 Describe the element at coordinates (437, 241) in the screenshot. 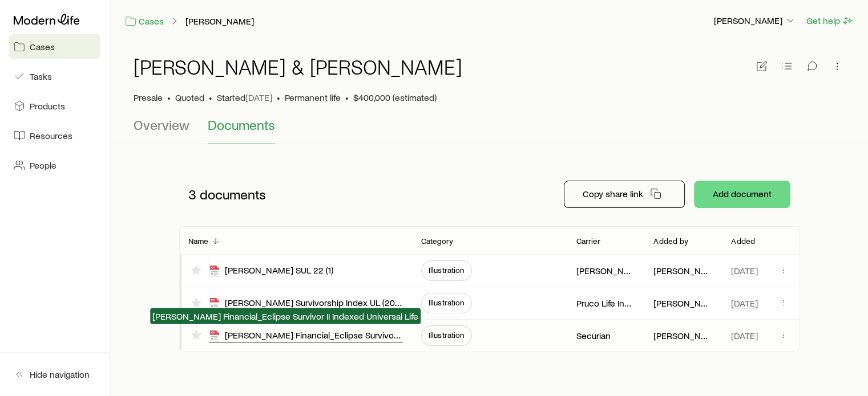

I see `p: Category` at that location.